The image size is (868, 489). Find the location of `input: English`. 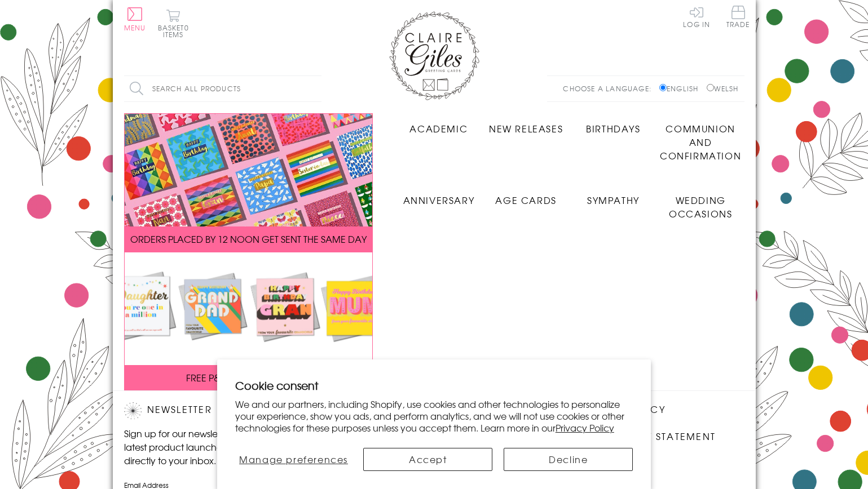

input: English is located at coordinates (663, 87).